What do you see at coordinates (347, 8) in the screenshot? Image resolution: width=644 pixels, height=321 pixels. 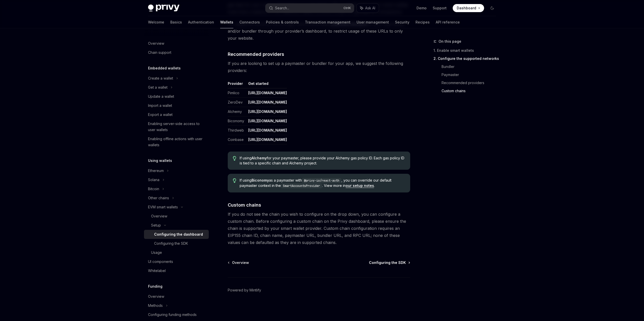 I see `span: Ctrl K` at bounding box center [347, 8].